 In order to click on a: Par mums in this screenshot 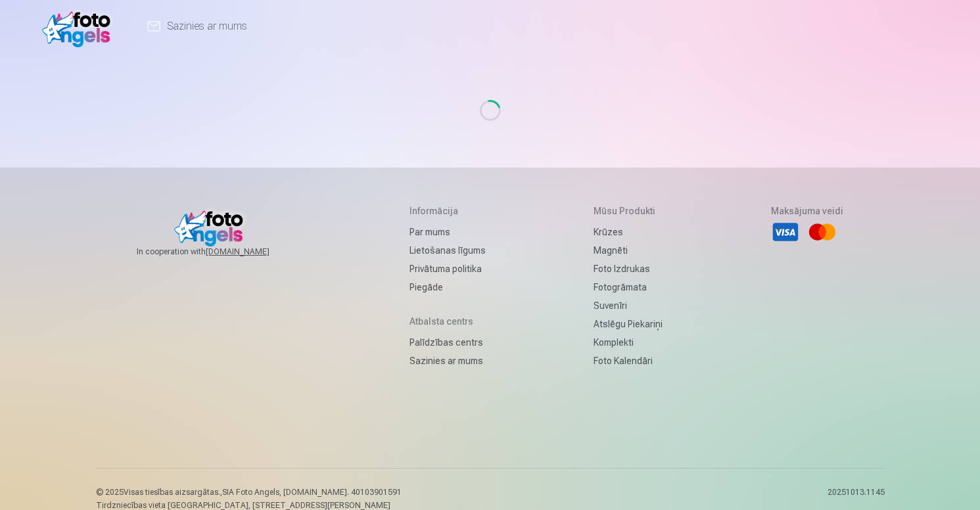, I will do `click(448, 232)`.